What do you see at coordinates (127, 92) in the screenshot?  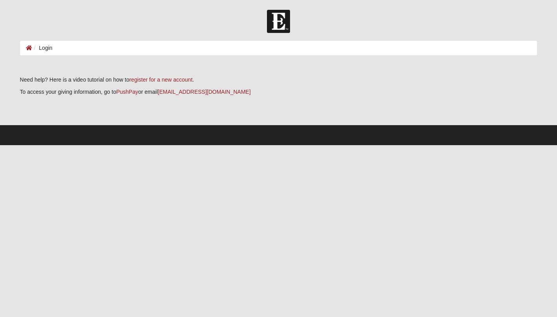 I see `a: PushPay` at bounding box center [127, 92].